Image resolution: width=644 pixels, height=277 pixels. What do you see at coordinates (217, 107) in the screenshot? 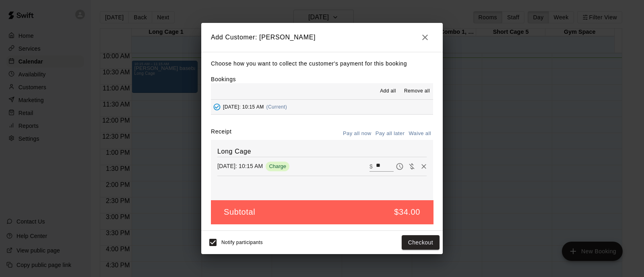
I see `button: Added - Collect Payment` at bounding box center [217, 107].